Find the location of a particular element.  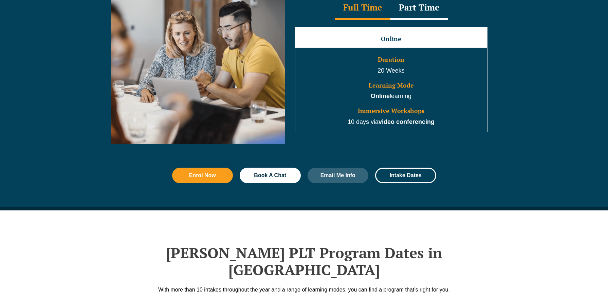

strong: video conferencing is located at coordinates (406, 122).